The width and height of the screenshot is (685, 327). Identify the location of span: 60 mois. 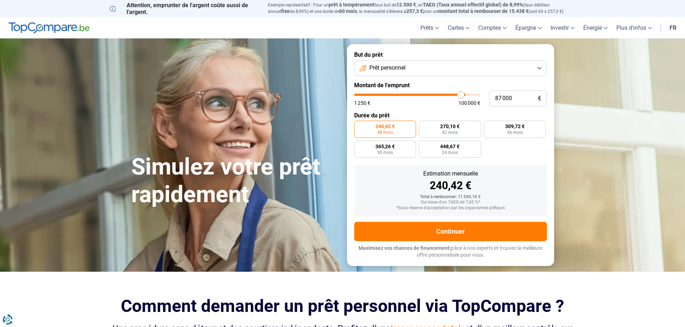
(348, 11).